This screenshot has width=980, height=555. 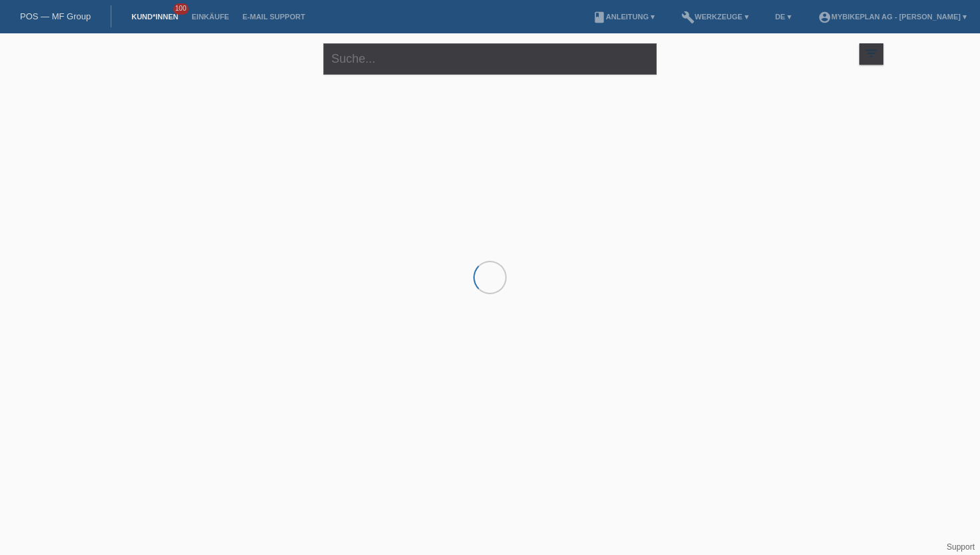 I want to click on a: Einkäufe, so click(x=210, y=17).